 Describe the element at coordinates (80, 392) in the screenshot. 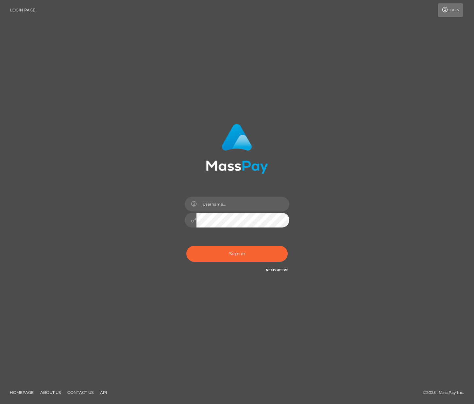

I see `a: Contact Us` at that location.